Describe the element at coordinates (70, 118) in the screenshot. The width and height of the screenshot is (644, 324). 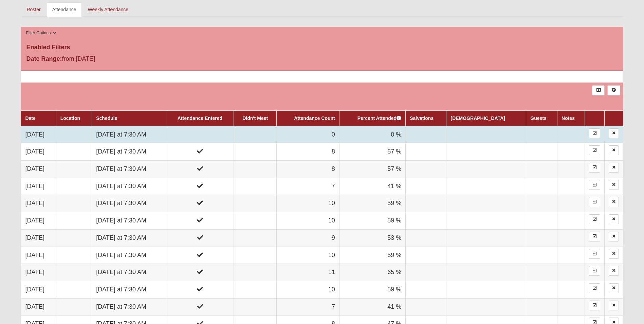
I see `a: Location` at that location.